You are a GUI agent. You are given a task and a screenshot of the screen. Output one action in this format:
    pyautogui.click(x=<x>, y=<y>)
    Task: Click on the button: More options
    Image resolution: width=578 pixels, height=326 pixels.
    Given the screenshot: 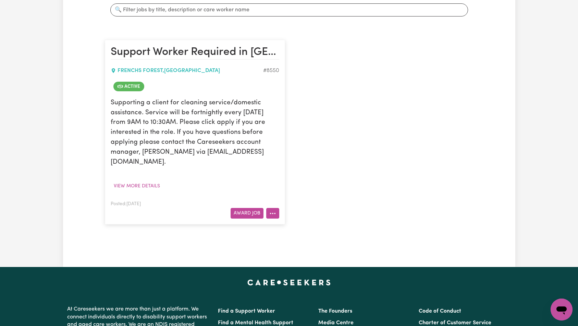 What is the action you would take?
    pyautogui.click(x=273, y=213)
    